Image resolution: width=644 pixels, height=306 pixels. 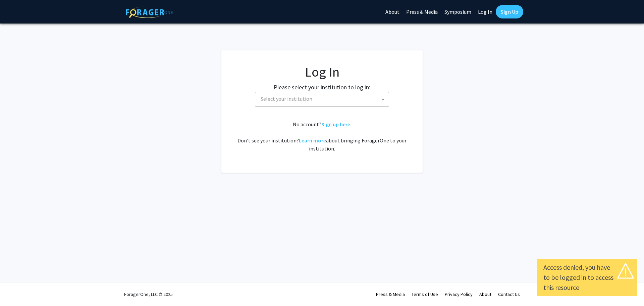 I want to click on div: ForagerOne, LLC © 2025, so click(x=148, y=294).